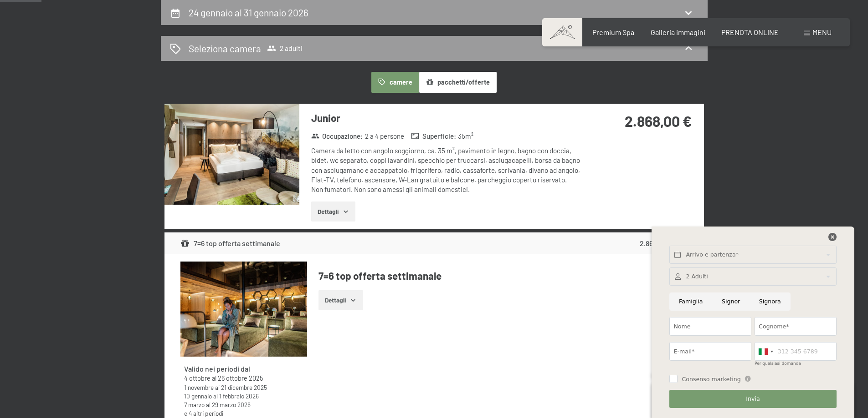  I want to click on label: Per qualsiasi domanda, so click(778, 364).